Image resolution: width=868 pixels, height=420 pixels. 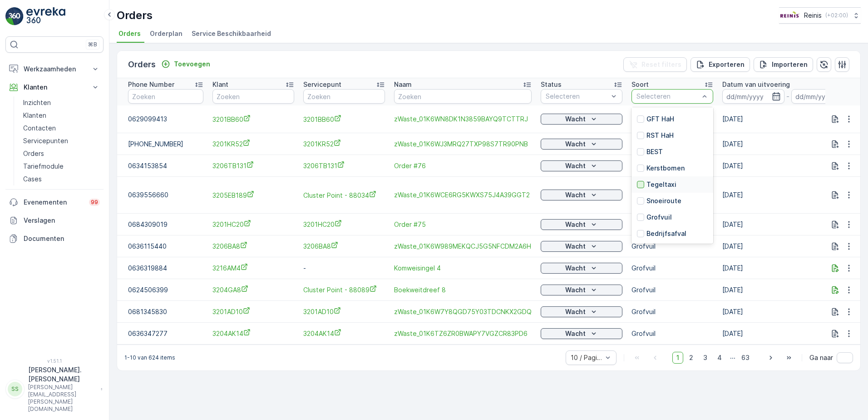 What do you see at coordinates (39, 129) in the screenshot?
I see `p: Contacten` at bounding box center [39, 129].